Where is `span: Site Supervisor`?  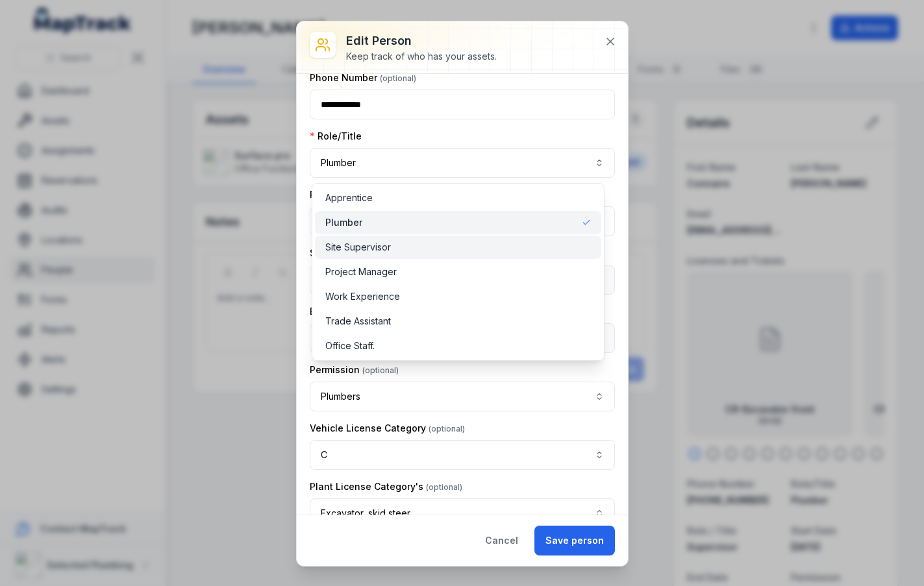
span: Site Supervisor is located at coordinates (358, 247).